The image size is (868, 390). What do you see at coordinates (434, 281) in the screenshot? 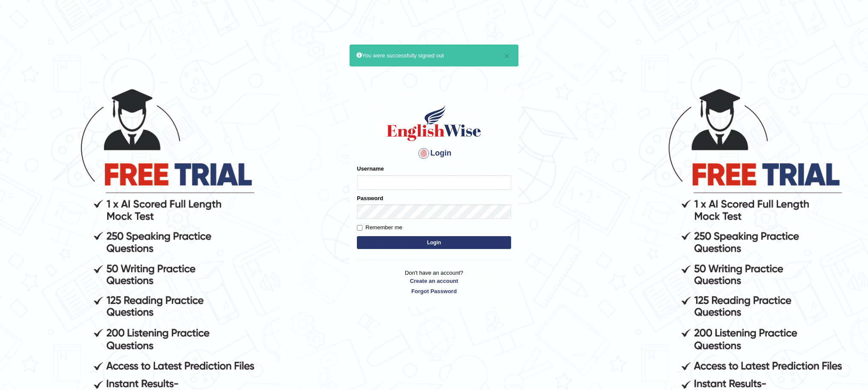
I see `a: Create an account` at bounding box center [434, 281].